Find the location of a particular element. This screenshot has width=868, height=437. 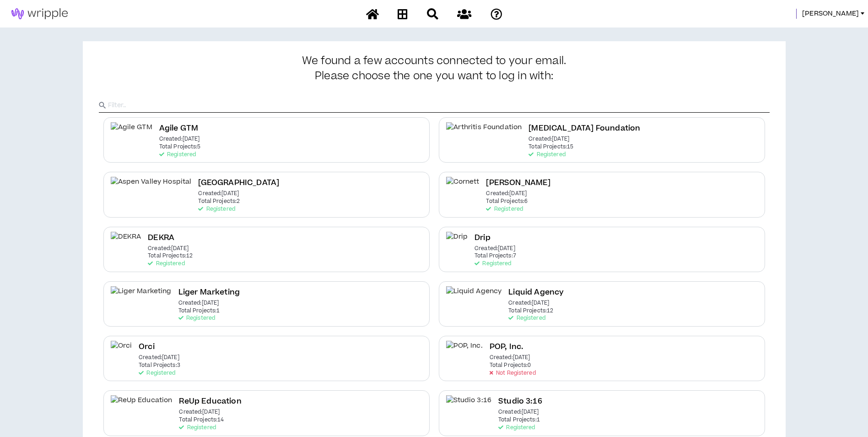

p: Not Registered is located at coordinates (512, 373).